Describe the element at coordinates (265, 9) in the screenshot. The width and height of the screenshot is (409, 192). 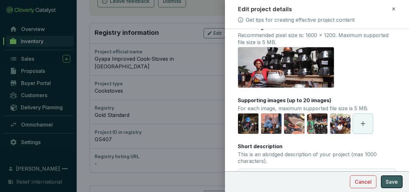
I see `h2: Edit project details` at that location.